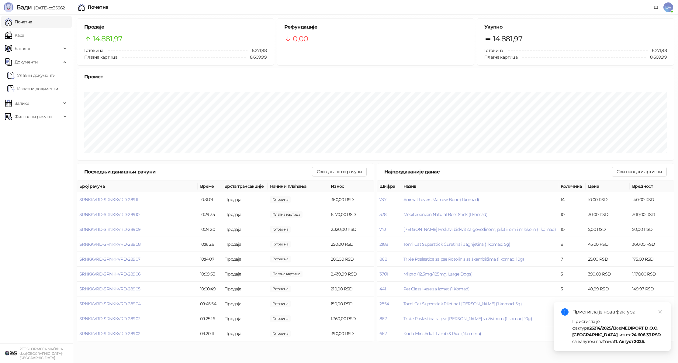 This screenshot has width=678, height=363. I want to click on button: 743, so click(383, 230).